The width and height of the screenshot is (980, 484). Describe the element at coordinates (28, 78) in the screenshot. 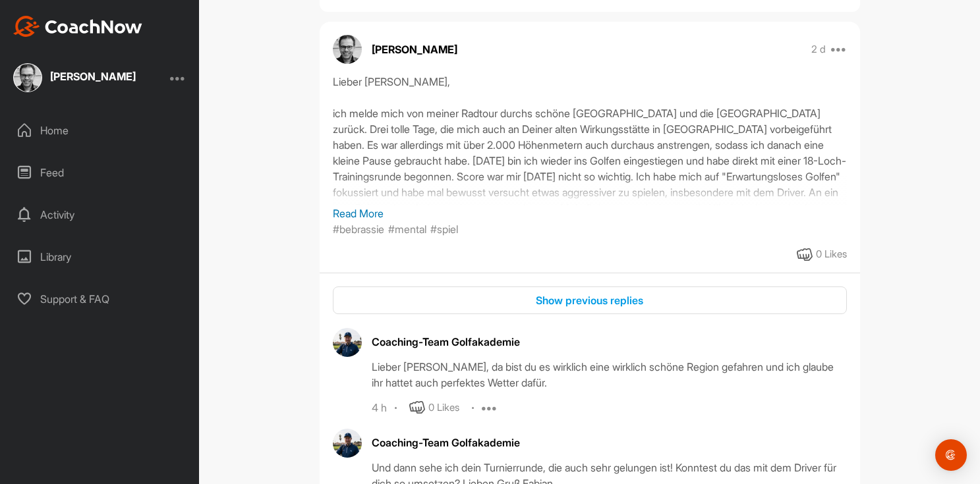

I see `img: square_8548cfc6a6a153c2db26dbcc461dc37a.jpg` at that location.